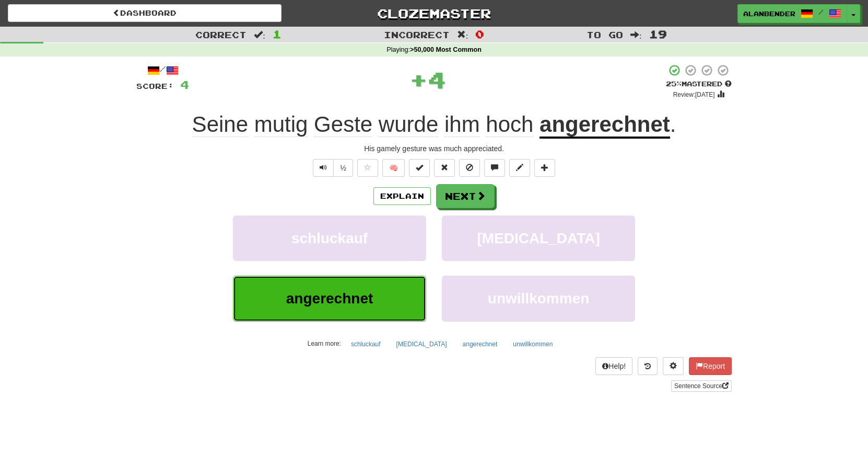  I want to click on small: Learn more:, so click(325, 344).